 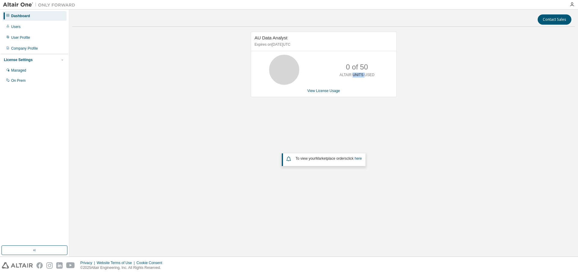 I want to click on div: Managed, so click(x=19, y=70).